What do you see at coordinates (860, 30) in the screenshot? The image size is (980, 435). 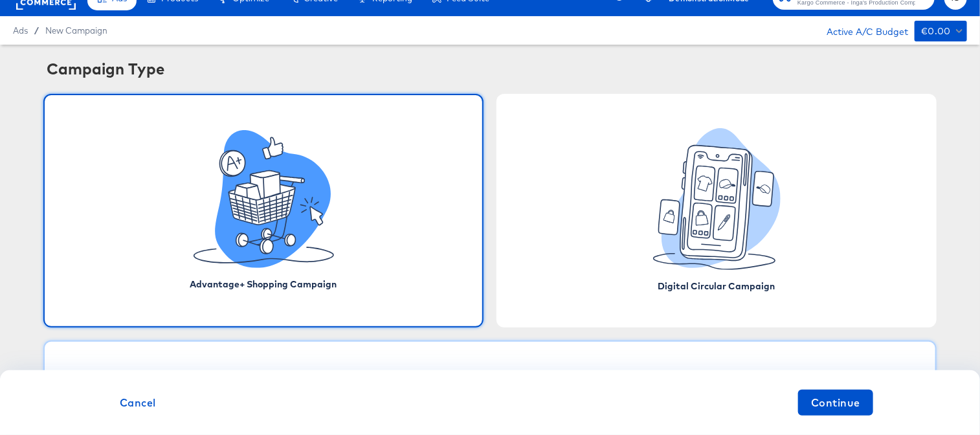 I see `div: Active A/C Budget` at bounding box center [860, 30].